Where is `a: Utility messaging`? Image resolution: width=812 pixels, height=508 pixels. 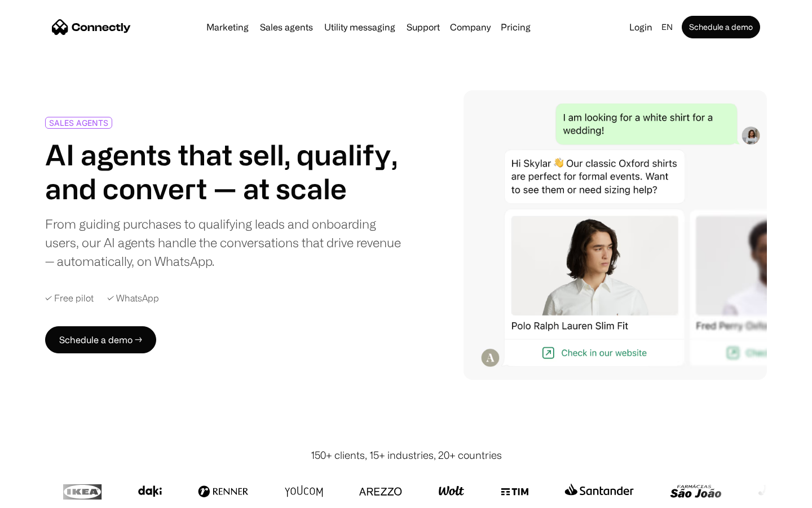
a: Utility messaging is located at coordinates (360, 27).